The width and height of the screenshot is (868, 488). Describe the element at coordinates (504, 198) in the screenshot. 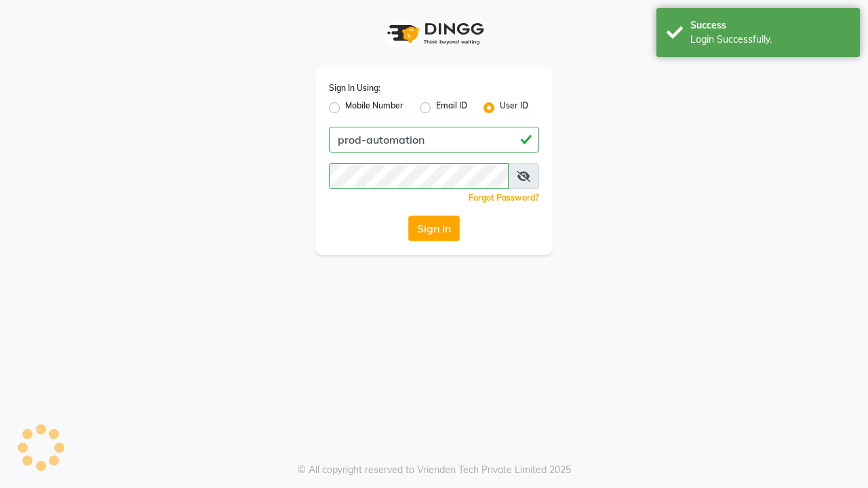

I see `a: Forgot Password?` at that location.